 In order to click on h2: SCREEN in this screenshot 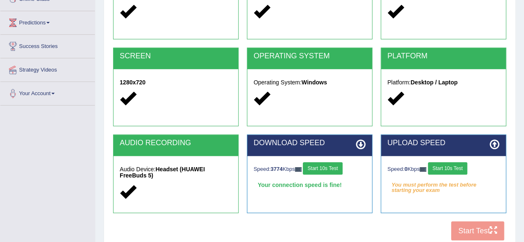, I will do `click(175, 56)`.